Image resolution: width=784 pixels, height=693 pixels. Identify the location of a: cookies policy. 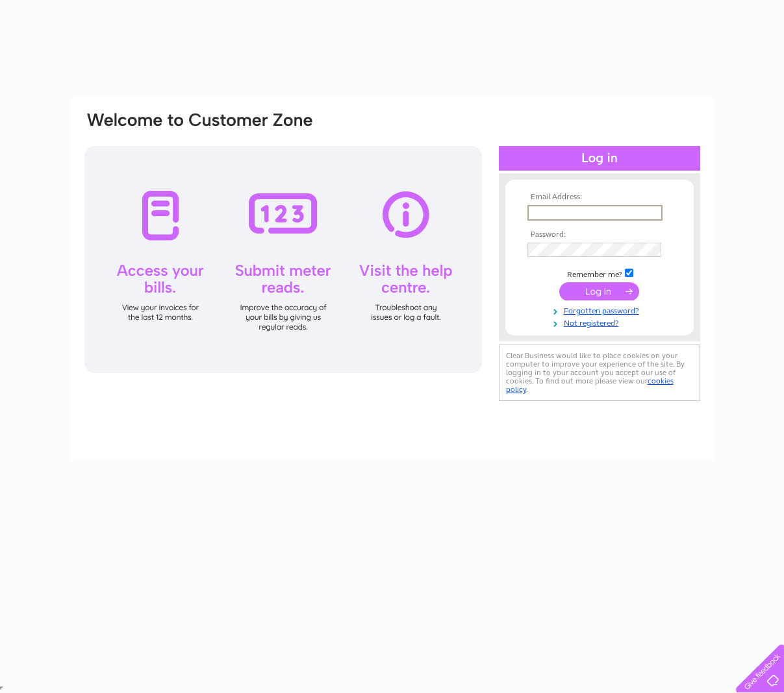
(589, 385).